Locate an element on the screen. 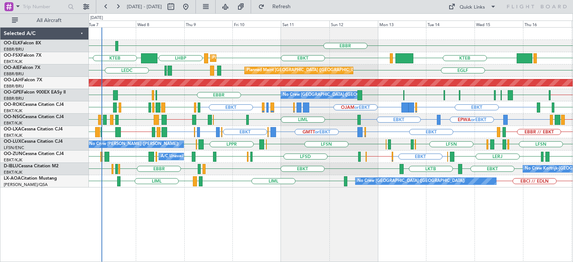 Image resolution: width=573 pixels, height=262 pixels. a: LFSN/ENC is located at coordinates (14, 148).